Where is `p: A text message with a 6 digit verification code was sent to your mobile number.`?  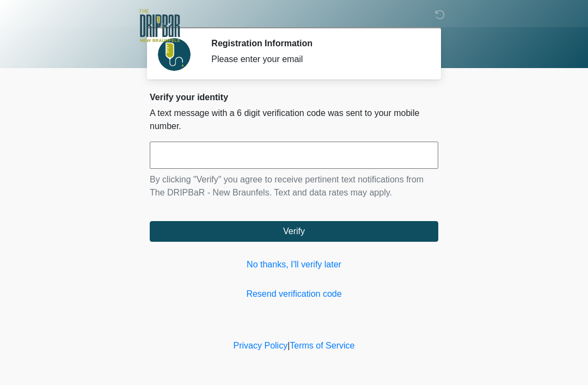 p: A text message with a 6 digit verification code was sent to your mobile number. is located at coordinates (294, 120).